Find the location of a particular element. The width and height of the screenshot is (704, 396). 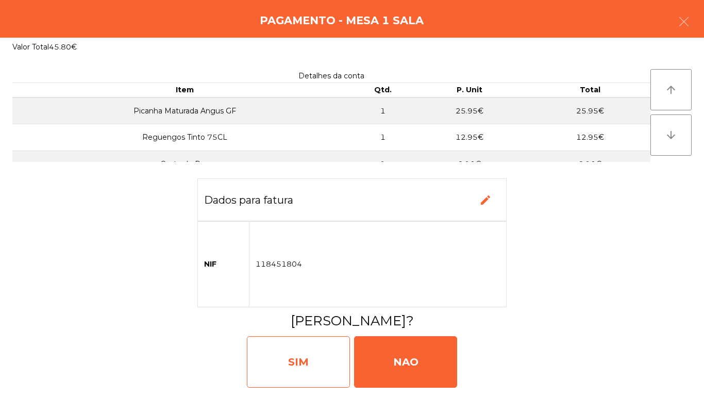

th: Total is located at coordinates (590, 90).